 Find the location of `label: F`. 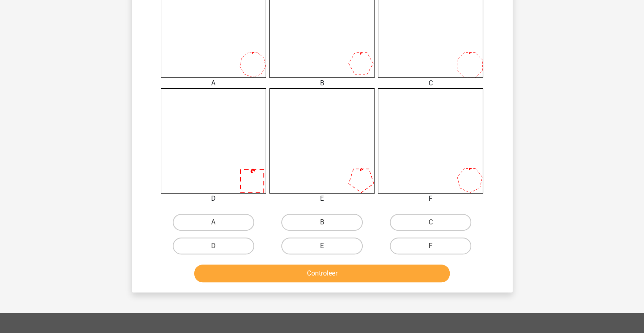

label: F is located at coordinates (430, 246).